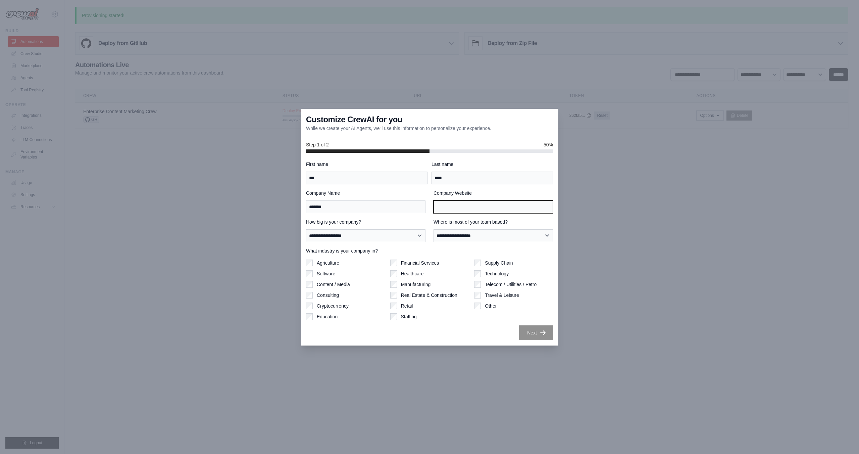 The width and height of the screenshot is (859, 454). What do you see at coordinates (502, 295) in the screenshot?
I see `label: Travel & Leisure` at bounding box center [502, 295].